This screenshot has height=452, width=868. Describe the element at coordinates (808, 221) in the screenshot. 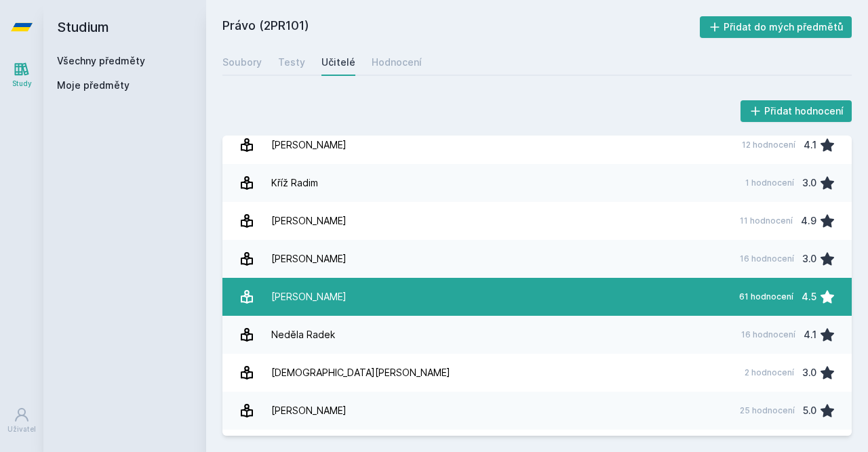

I see `div: 4.9` at that location.